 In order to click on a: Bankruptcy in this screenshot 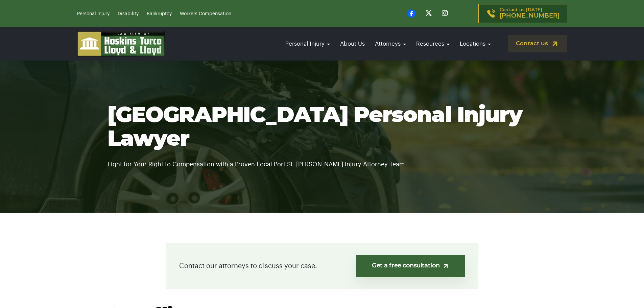, I will do `click(159, 14)`.